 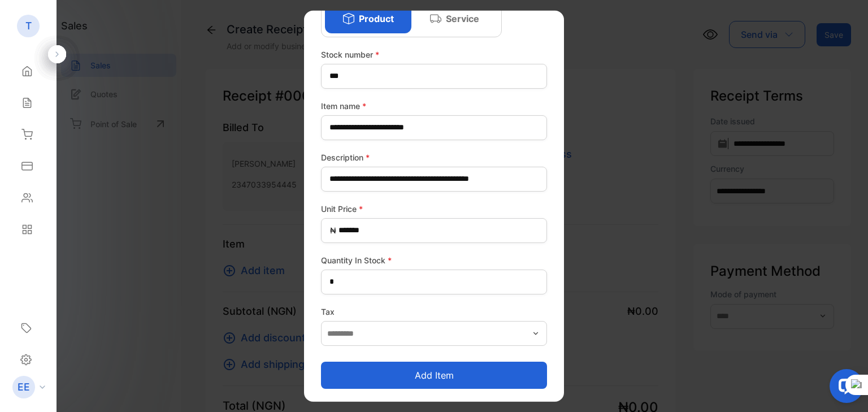 I want to click on label: Stock number, so click(x=434, y=53).